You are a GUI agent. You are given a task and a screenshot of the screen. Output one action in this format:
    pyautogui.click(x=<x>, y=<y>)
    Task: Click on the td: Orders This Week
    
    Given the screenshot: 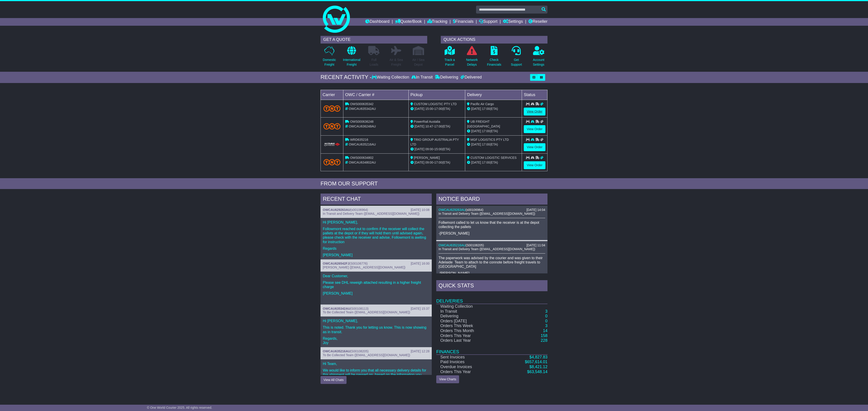 What is the action you would take?
    pyautogui.click(x=469, y=326)
    